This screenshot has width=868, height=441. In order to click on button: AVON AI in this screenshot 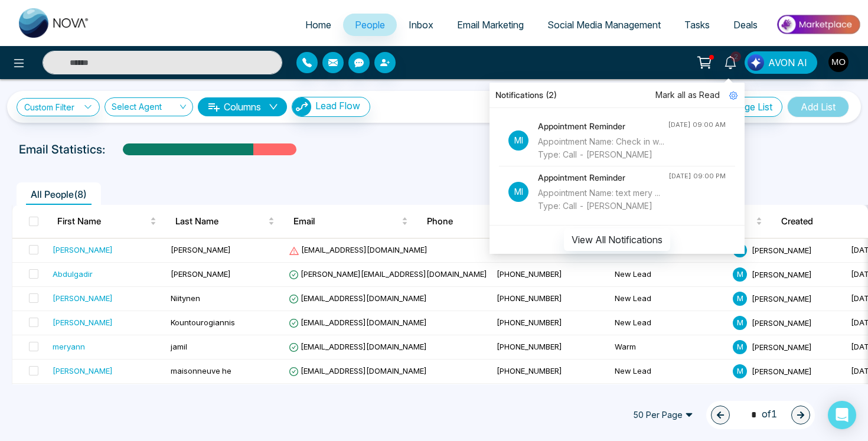, I will do `click(781, 63)`.